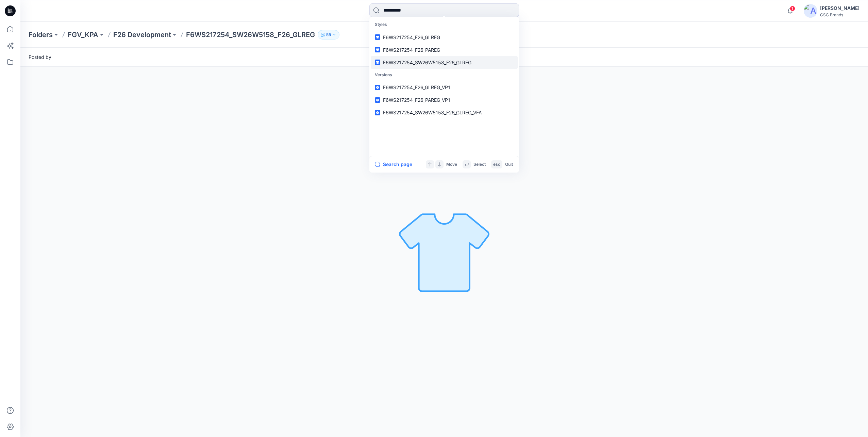 This screenshot has height=437, width=868. I want to click on p: Folders, so click(41, 35).